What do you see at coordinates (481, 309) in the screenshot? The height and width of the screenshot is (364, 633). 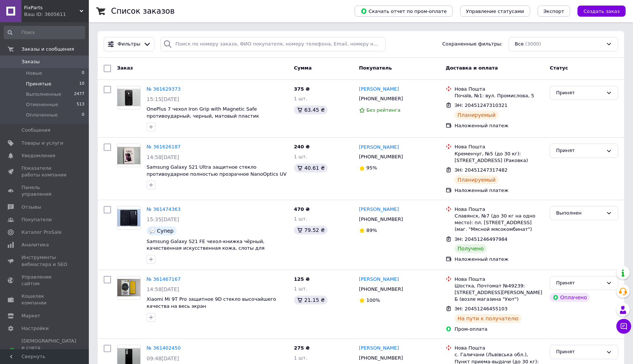 I see `span: ЭН: 20451246455103` at bounding box center [481, 309].